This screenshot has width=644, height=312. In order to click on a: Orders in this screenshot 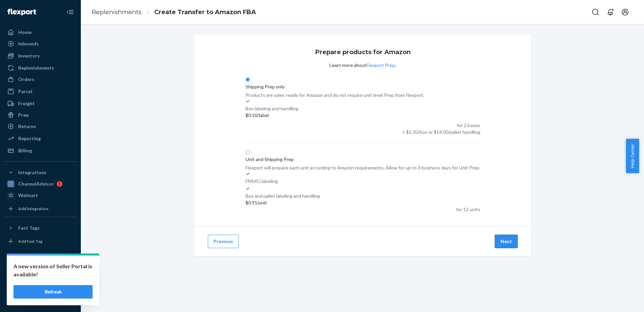, I will do `click(41, 79)`.